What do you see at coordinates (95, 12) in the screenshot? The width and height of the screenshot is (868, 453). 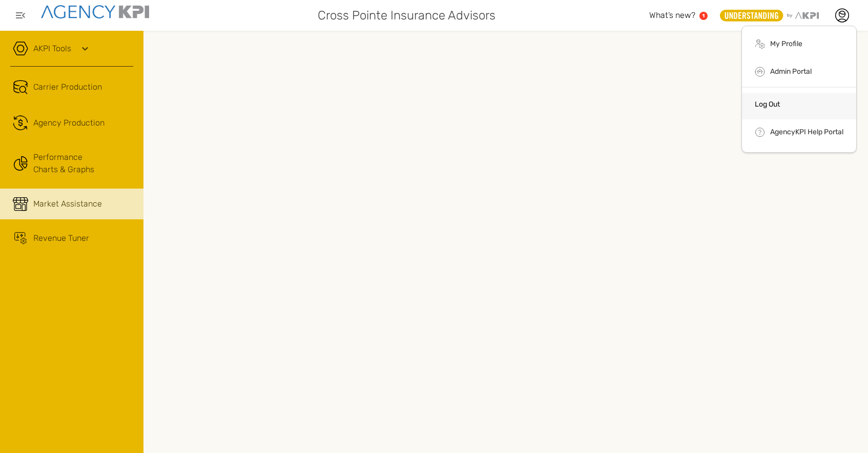 I see `img: agencykpi-logo-550x69-2d9e3fa8.png` at bounding box center [95, 12].